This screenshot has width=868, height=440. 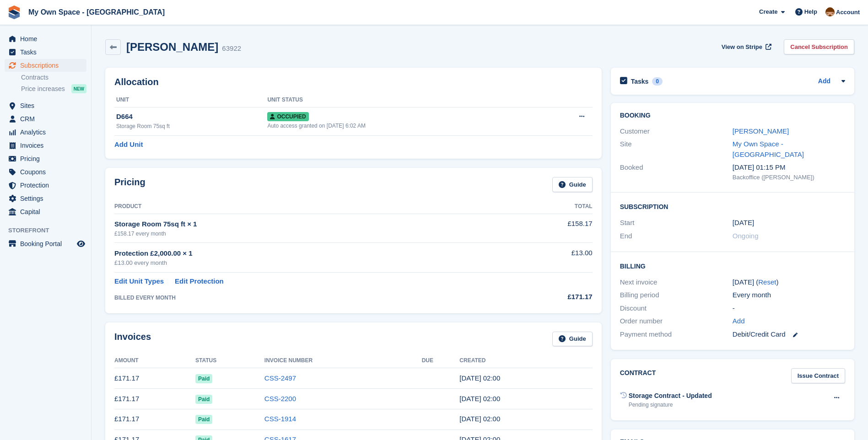 I want to click on span: Home, so click(x=47, y=39).